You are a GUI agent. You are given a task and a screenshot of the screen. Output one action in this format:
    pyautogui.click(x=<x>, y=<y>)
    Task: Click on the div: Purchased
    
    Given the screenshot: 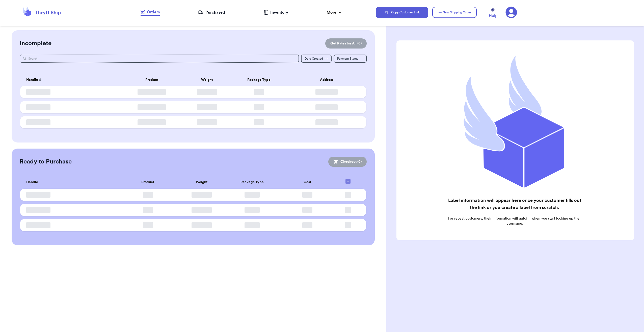 What is the action you would take?
    pyautogui.click(x=212, y=12)
    